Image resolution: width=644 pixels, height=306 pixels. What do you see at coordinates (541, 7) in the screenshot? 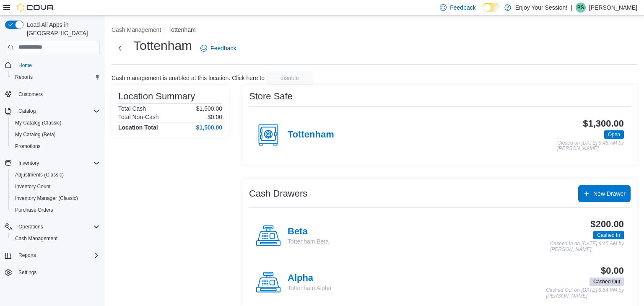
I see `p: Enjoy Your Session!` at bounding box center [541, 7].